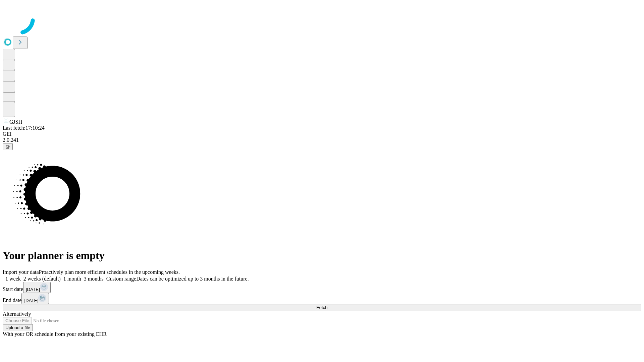 The image size is (644, 362). I want to click on span: Fetch, so click(322, 308).